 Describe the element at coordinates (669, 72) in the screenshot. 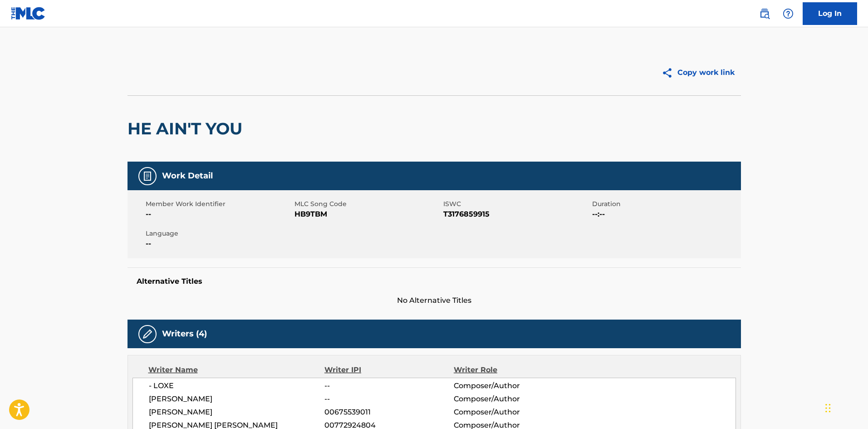

I see `img: Copy work link` at that location.